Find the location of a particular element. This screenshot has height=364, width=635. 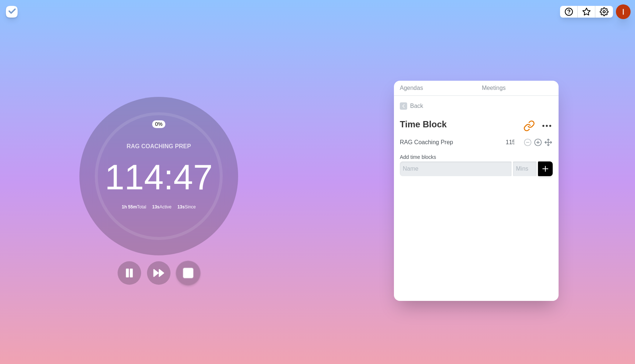

a: Agendas is located at coordinates (435, 88).